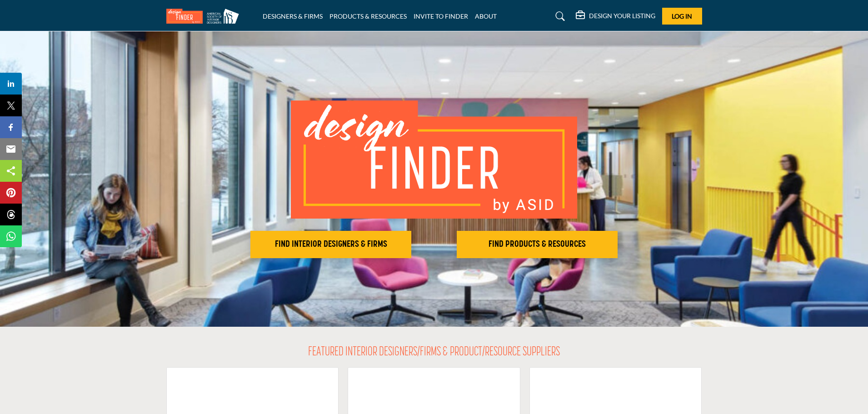 This screenshot has height=414, width=868. What do you see at coordinates (682, 16) in the screenshot?
I see `span: Log In` at bounding box center [682, 16].